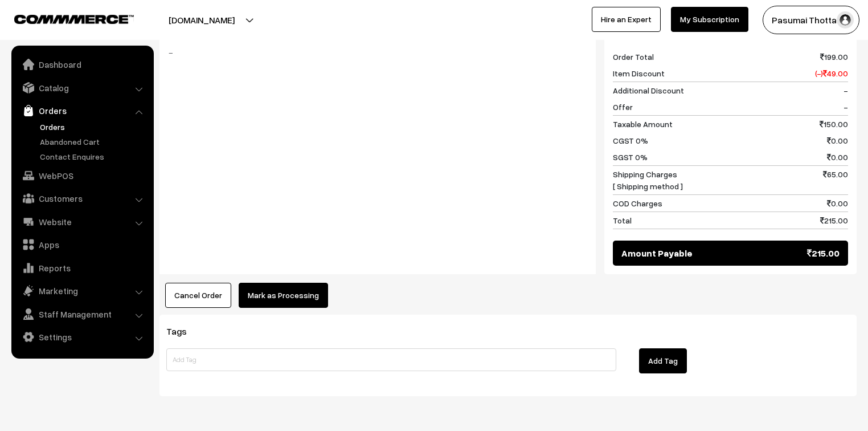 This screenshot has width=868, height=431. Describe the element at coordinates (657, 253) in the screenshot. I see `span: Amount Payable` at that location.